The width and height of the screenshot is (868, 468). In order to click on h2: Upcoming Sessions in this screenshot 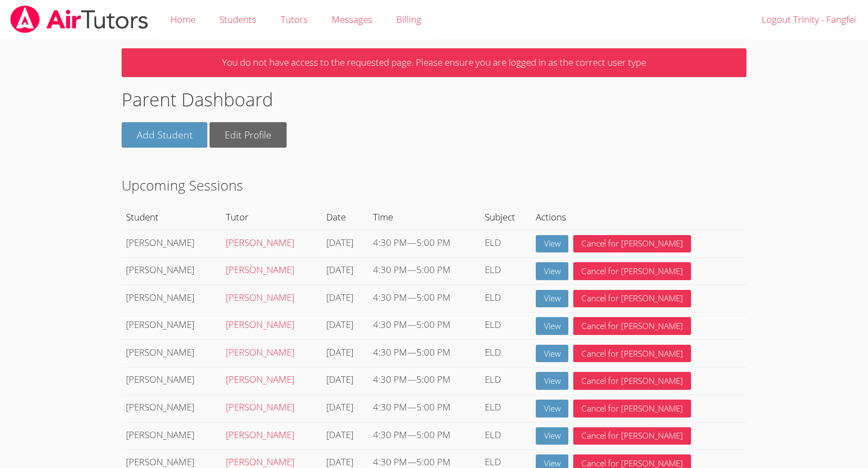, I will do `click(434, 185)`.